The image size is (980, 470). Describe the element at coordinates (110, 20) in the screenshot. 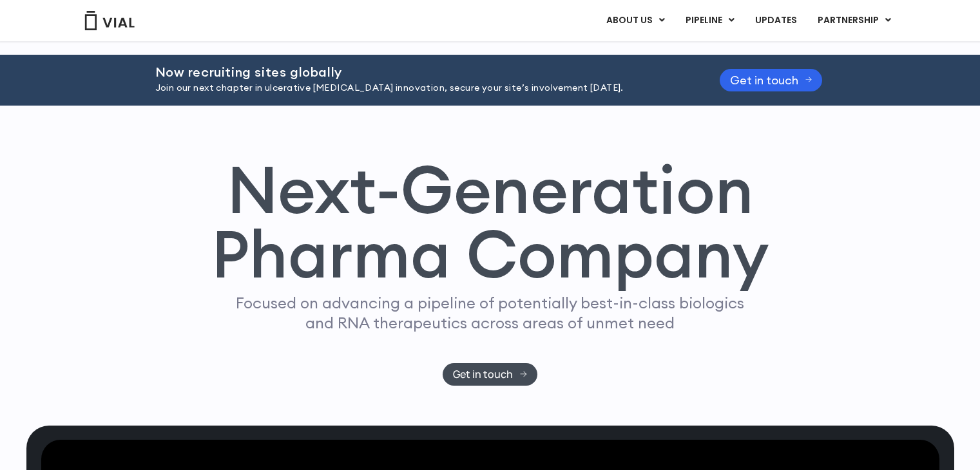

I see `img: Vial Logo` at that location.